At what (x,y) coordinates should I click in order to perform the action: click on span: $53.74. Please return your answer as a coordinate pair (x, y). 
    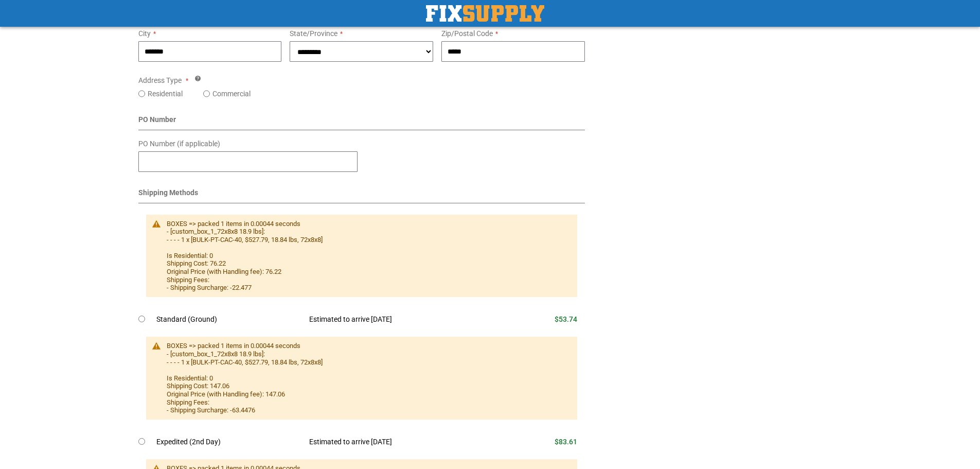
    Looking at the image, I should click on (566, 319).